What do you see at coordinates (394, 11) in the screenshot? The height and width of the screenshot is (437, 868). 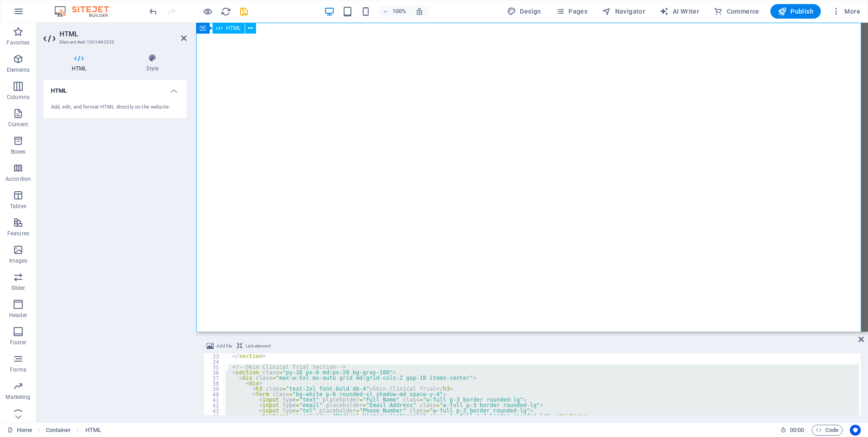 I see `button: 100%` at bounding box center [394, 11].